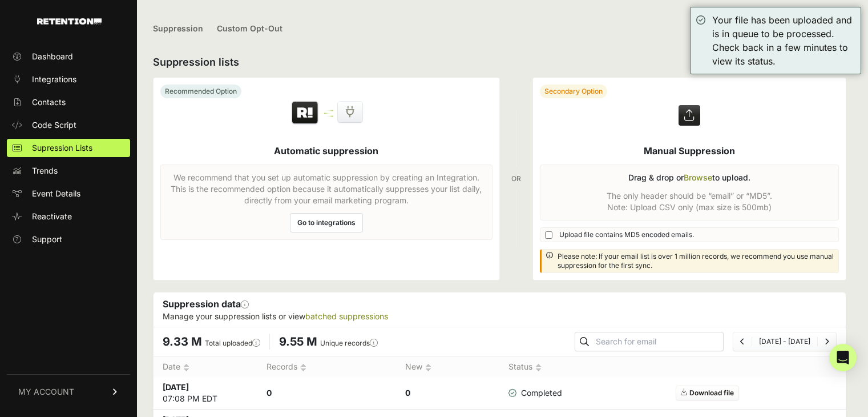 This screenshot has height=417, width=868. I want to click on label: Total uploaded, so click(232, 342).